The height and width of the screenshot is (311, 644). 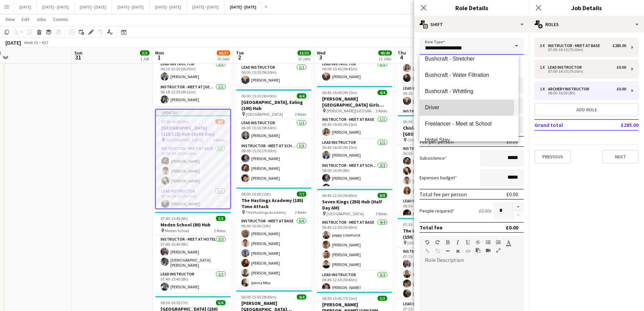 I want to click on div: Total fee per person, so click(x=443, y=194).